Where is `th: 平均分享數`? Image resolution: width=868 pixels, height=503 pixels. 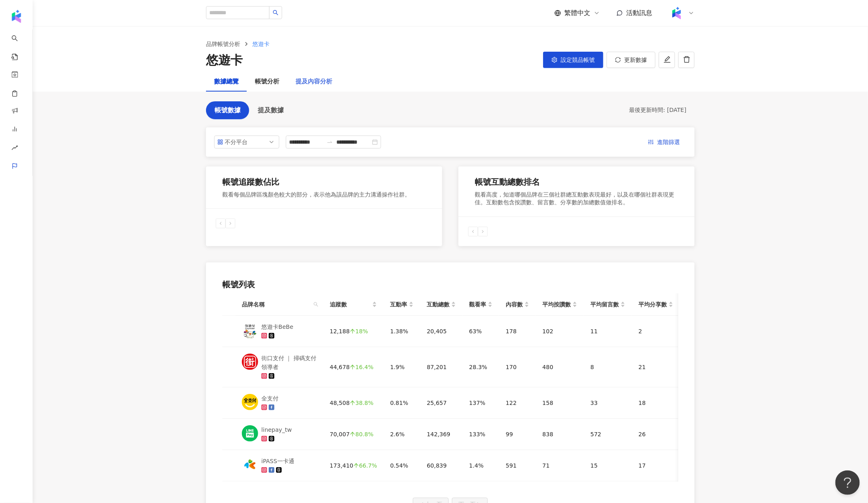 th: 平均分享數 is located at coordinates (656, 304).